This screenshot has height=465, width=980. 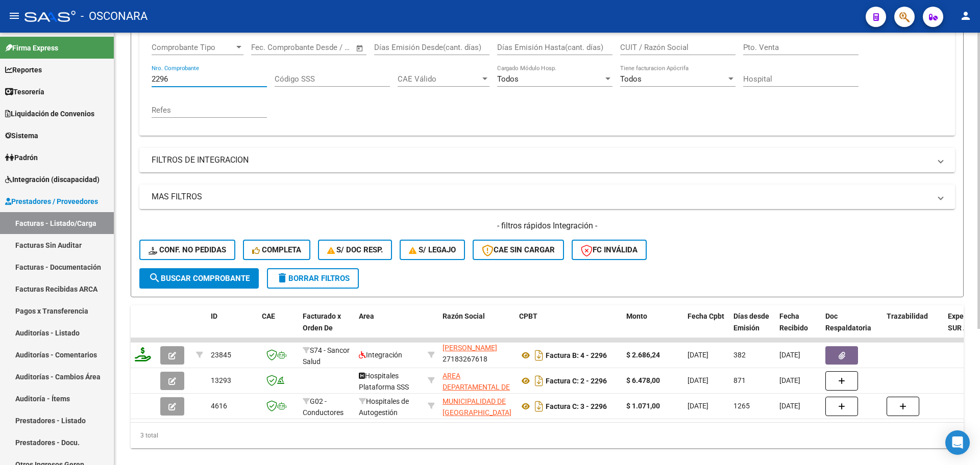 I want to click on button: CAE SIN CARGAR, so click(x=518, y=250).